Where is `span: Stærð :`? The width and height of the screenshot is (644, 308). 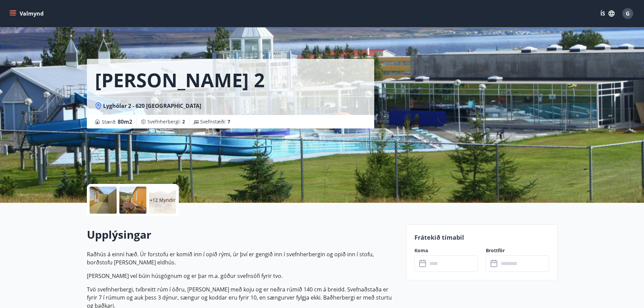 span: Stærð : is located at coordinates (117, 122).